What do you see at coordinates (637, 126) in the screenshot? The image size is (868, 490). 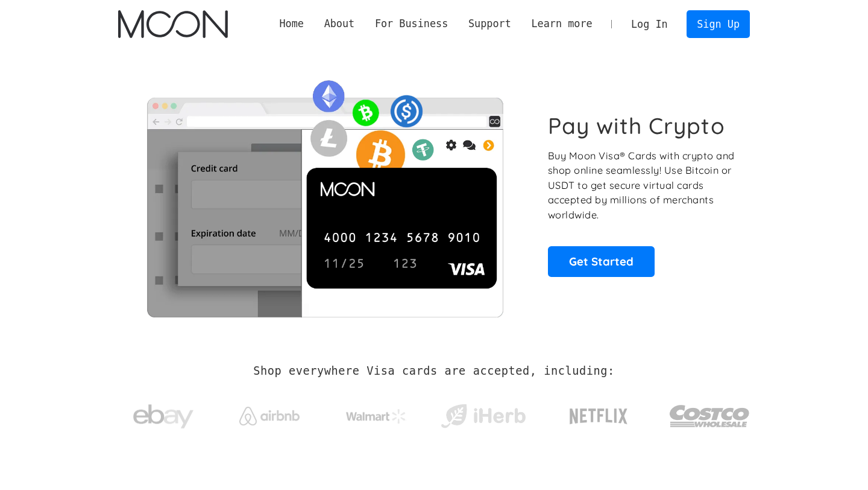 I see `h1: Pay with Crypto` at bounding box center [637, 126].